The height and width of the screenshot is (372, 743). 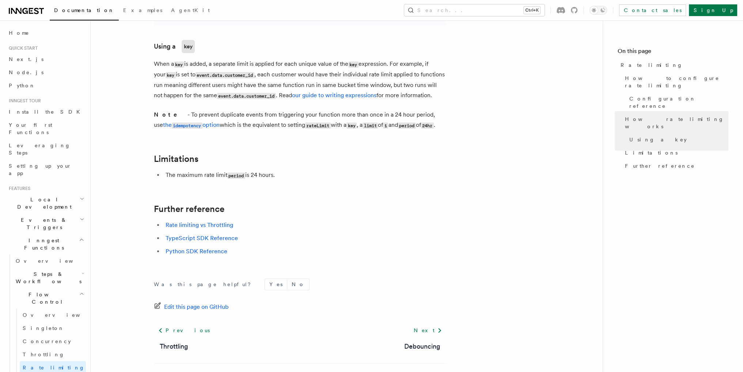 What do you see at coordinates (532, 10) in the screenshot?
I see `kbd: Ctrl+K` at bounding box center [532, 10].